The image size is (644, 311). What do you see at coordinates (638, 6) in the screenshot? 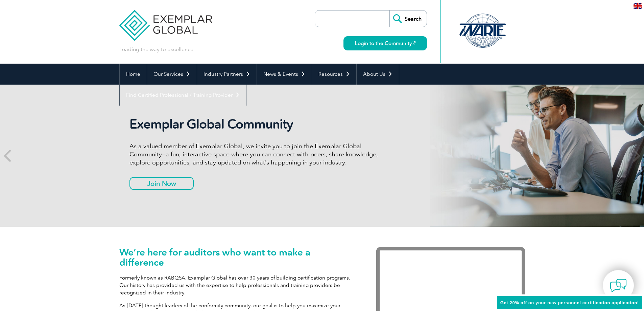
I see `img: en` at bounding box center [638, 6].